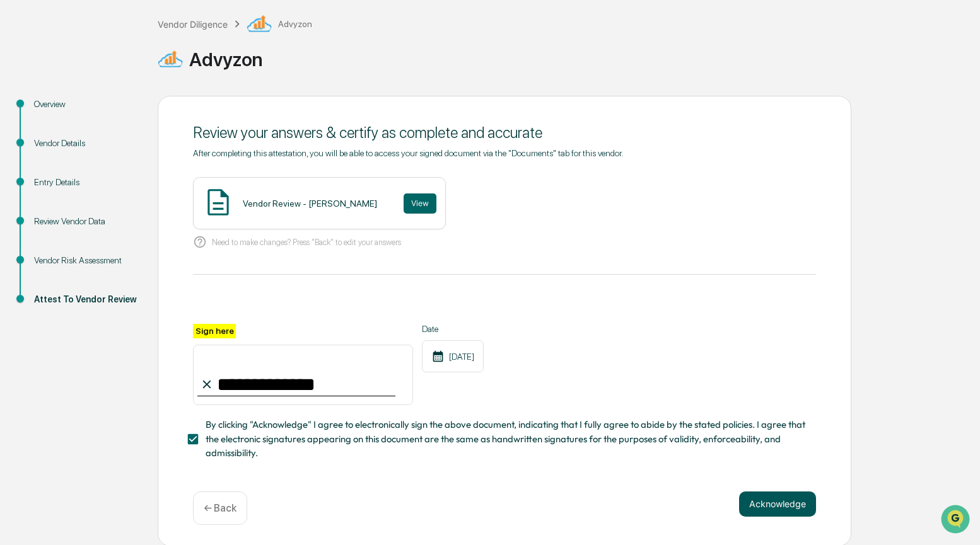 Image resolution: width=980 pixels, height=545 pixels. What do you see at coordinates (214, 331) in the screenshot?
I see `label: Sign here` at bounding box center [214, 331].